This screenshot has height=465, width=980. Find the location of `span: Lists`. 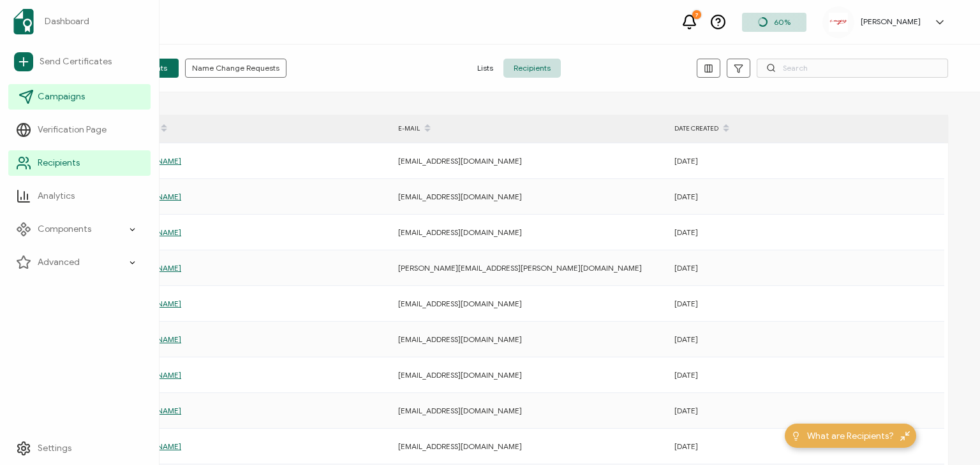

span: Lists is located at coordinates (484, 68).